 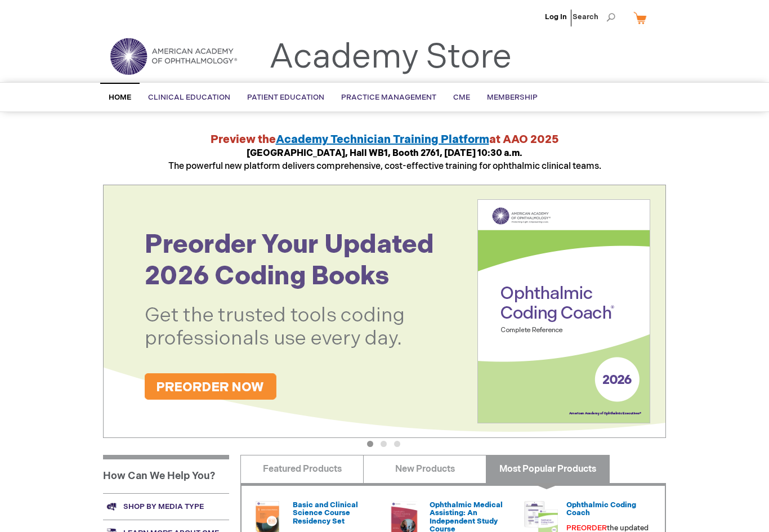 What do you see at coordinates (388, 97) in the screenshot?
I see `span: Practice Management` at bounding box center [388, 97].